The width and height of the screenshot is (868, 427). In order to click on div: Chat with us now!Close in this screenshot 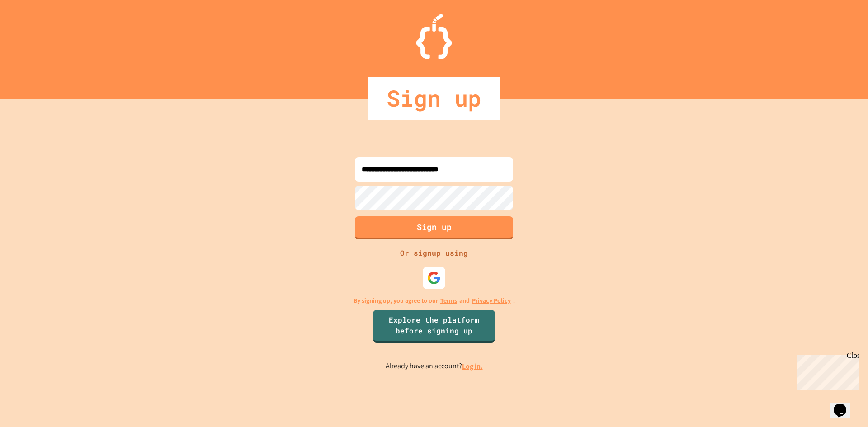, I will do `click(33, 30)`.